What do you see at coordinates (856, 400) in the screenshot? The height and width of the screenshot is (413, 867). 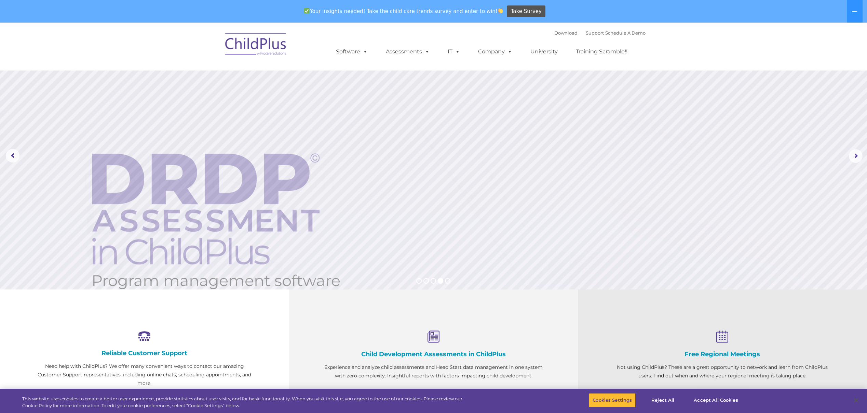 I see `button: Close` at bounding box center [856, 400].